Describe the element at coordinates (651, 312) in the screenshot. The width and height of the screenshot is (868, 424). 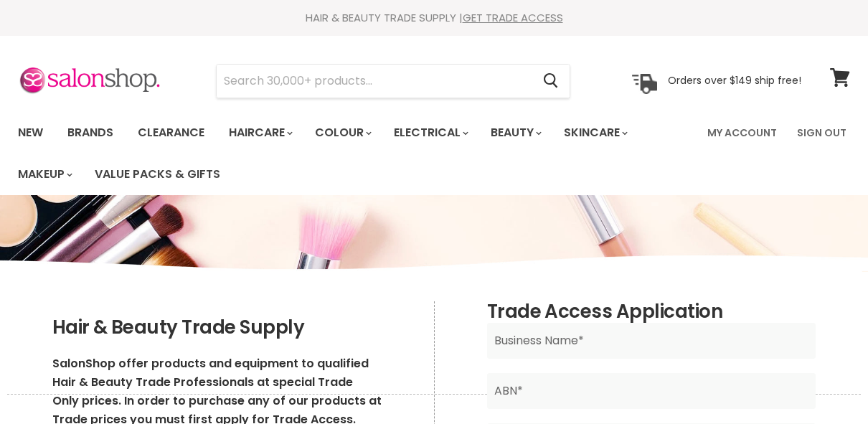
I see `h2: Trade Access Application` at that location.